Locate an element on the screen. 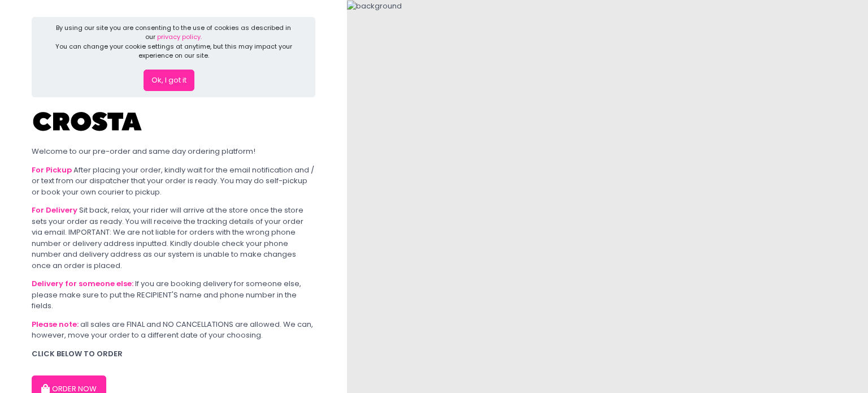 The height and width of the screenshot is (393, 868). a: privacy policy. is located at coordinates (179, 37).